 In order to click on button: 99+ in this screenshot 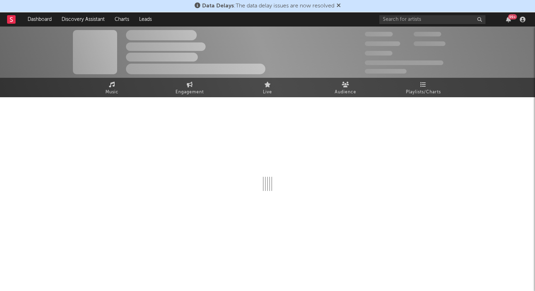, I will do `click(509, 19)`.